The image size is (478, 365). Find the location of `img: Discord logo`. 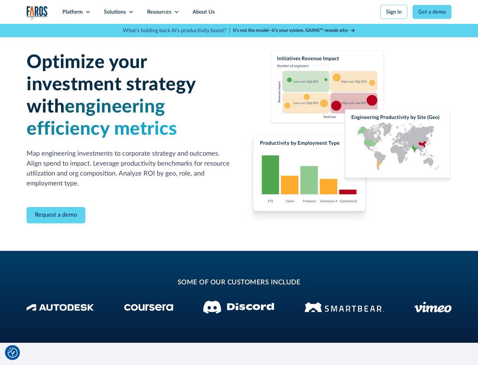

img: Discord logo is located at coordinates (239, 307).